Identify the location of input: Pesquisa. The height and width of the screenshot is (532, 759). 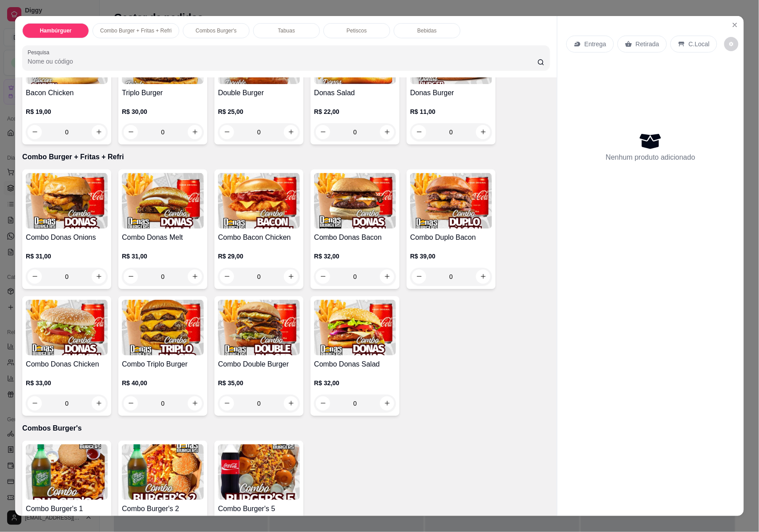
(282, 61).